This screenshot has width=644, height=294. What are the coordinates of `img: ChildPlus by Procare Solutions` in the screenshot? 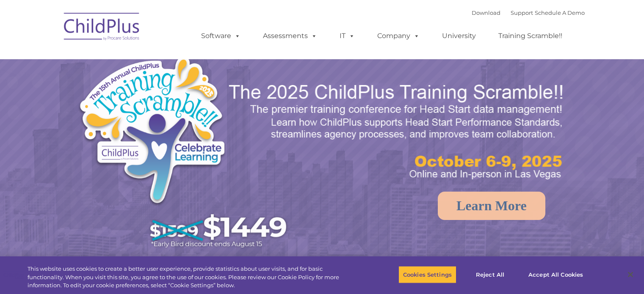 It's located at (102, 28).